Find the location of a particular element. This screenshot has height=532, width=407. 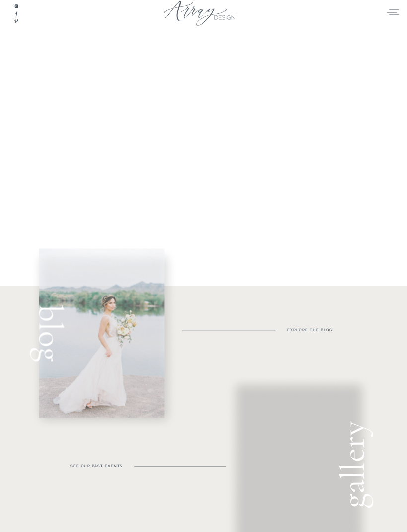

a: see our past events is located at coordinates (95, 470).